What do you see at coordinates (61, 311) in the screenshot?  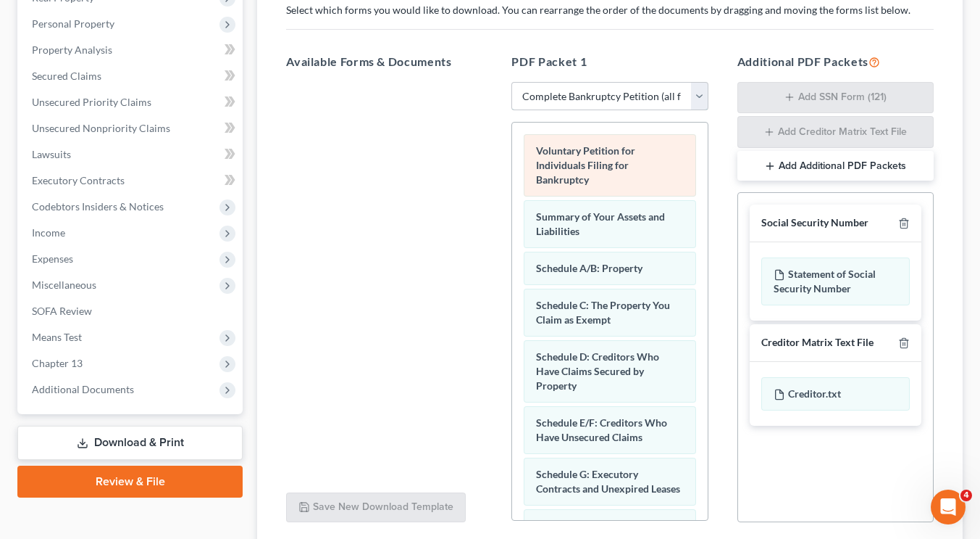 I see `span: SOFA Review` at bounding box center [61, 311].